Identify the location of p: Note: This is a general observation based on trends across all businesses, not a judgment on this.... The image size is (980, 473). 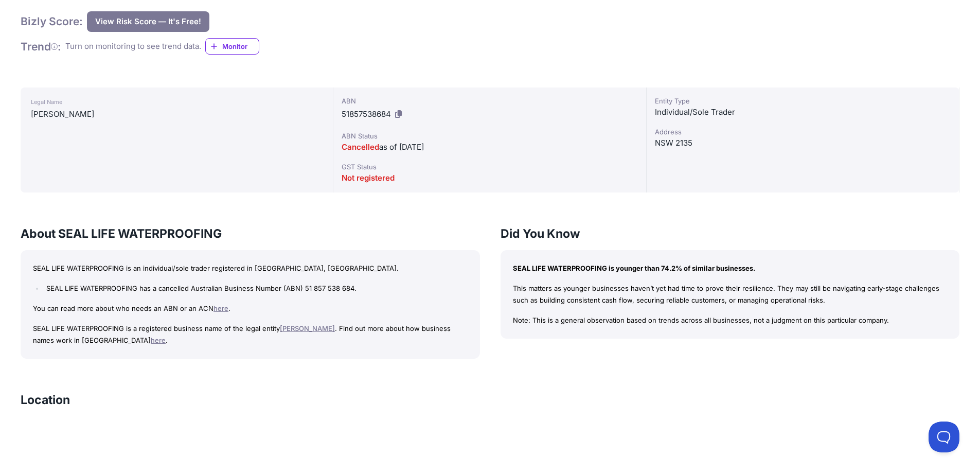
(730, 320).